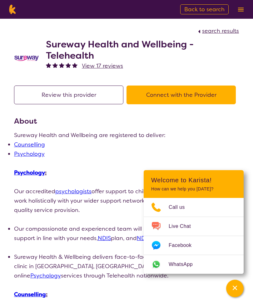  Describe the element at coordinates (12, 9) in the screenshot. I see `img: Karista logo` at that location.